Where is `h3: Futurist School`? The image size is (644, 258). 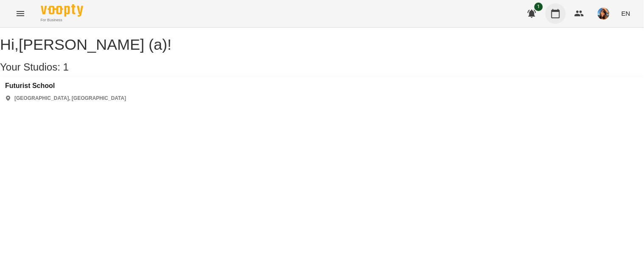 h3: Futurist School is located at coordinates (65, 86).